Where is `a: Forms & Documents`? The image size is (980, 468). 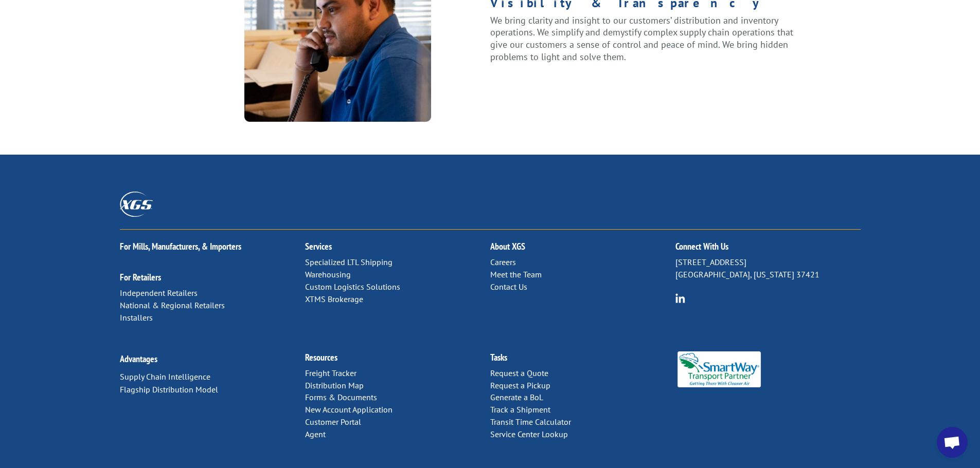 a: Forms & Documents is located at coordinates (341, 397).